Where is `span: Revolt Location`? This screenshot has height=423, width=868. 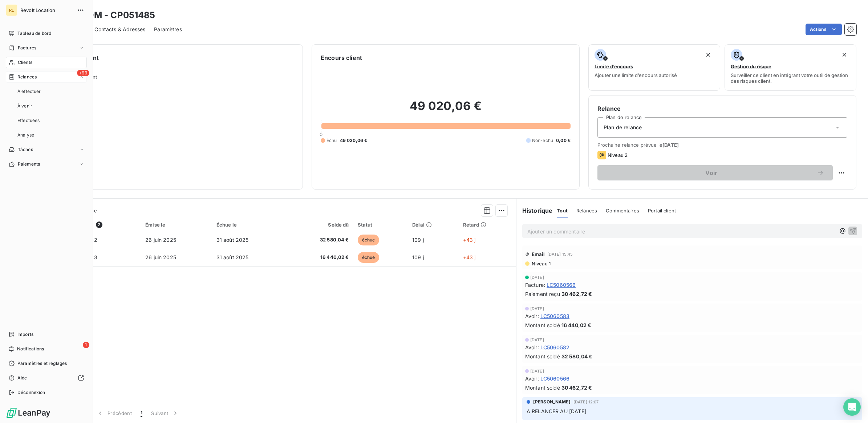 span: Revolt Location is located at coordinates (46, 10).